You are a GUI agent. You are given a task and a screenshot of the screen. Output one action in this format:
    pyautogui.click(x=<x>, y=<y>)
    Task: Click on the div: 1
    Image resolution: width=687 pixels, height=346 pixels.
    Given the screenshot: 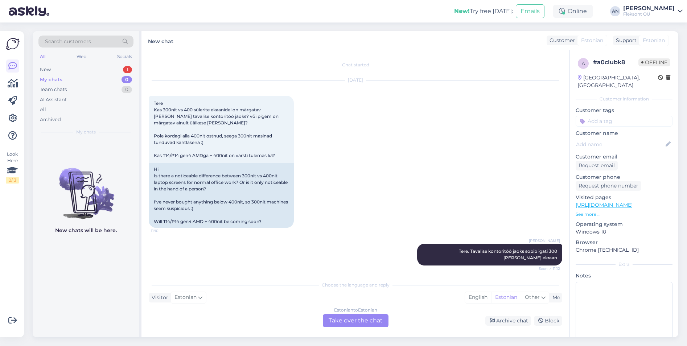 What is the action you would take?
    pyautogui.click(x=127, y=70)
    